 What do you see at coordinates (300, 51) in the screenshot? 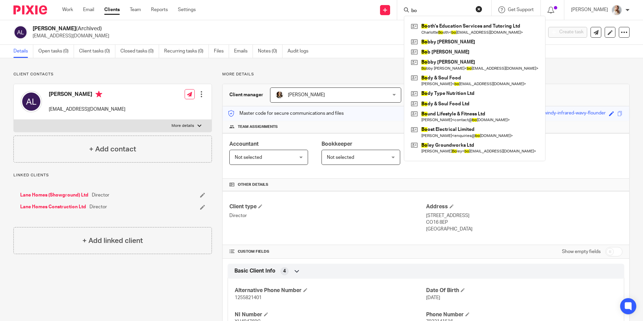
I see `a: Audit logs` at bounding box center [300, 51].